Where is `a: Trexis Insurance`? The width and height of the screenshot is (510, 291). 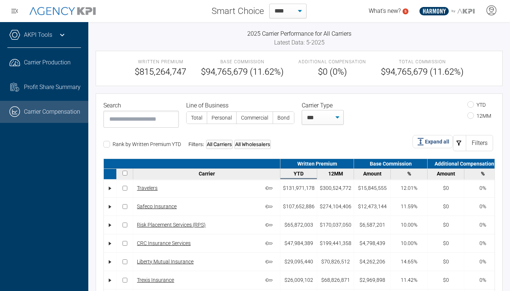 a: Trexis Insurance is located at coordinates (155, 280).